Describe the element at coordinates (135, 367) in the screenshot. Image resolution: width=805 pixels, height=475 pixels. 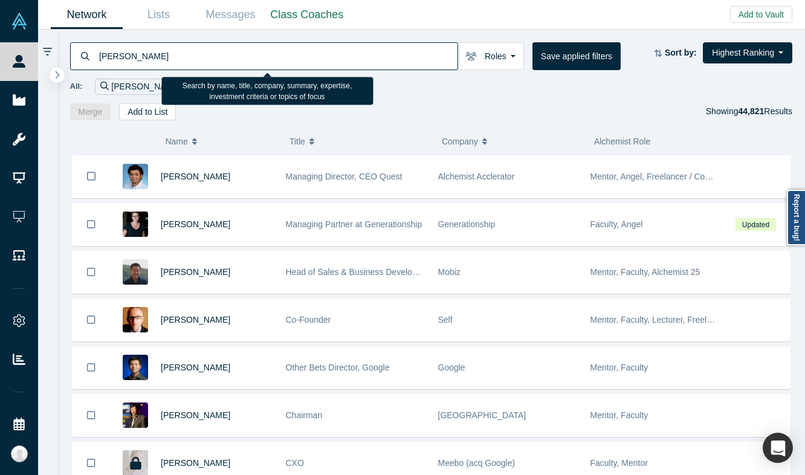
I see `img: Steven Kan's Profile Image` at that location.